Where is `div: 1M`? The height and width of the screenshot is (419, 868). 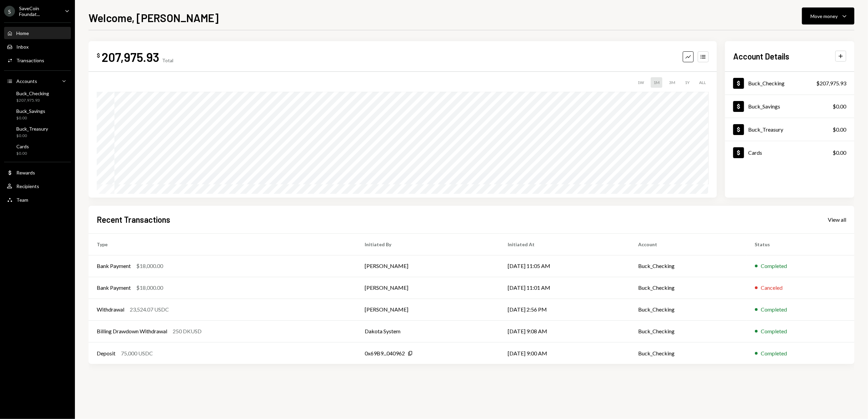
div: 1M is located at coordinates (657, 82).